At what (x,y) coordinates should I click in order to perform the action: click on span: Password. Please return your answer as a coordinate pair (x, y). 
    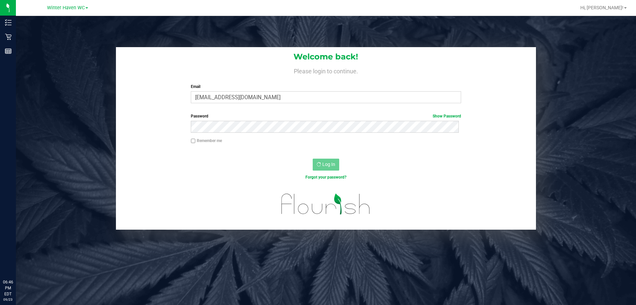
    Looking at the image, I should click on (199, 116).